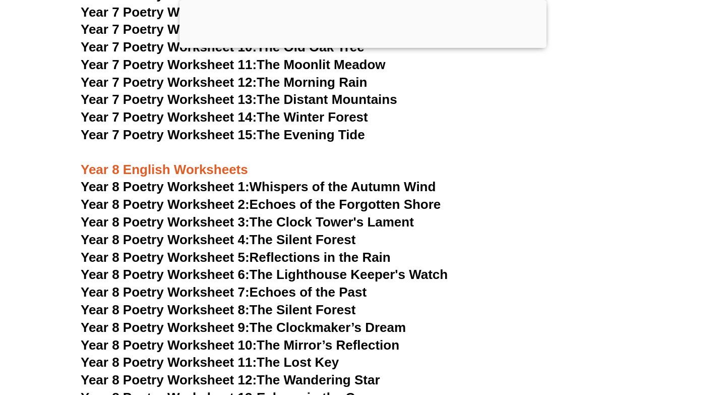 The width and height of the screenshot is (726, 395). I want to click on span: Year 7 Poetry Worksheet 10:, so click(168, 47).